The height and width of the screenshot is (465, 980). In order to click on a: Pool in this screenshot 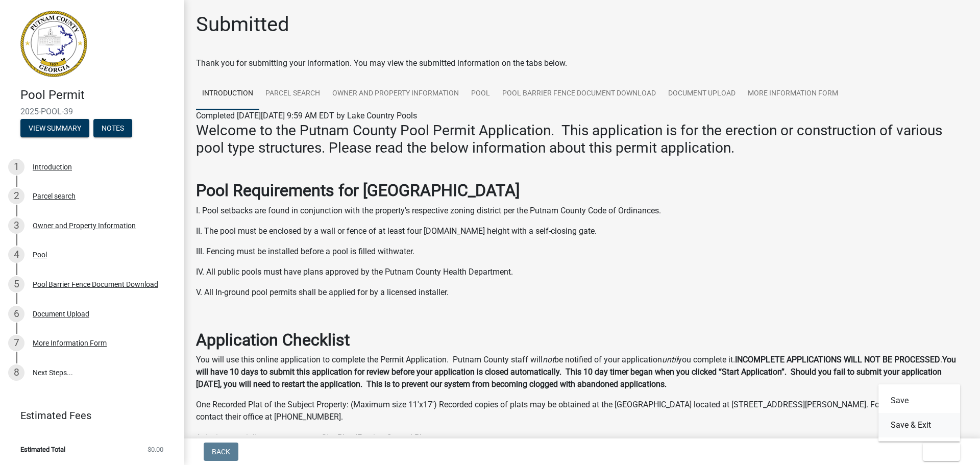, I will do `click(481, 94)`.